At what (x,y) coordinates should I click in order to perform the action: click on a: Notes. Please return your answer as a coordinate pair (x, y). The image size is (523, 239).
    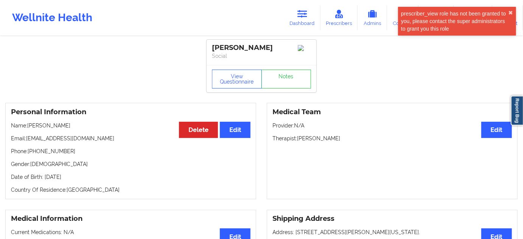
    Looking at the image, I should click on (287, 79).